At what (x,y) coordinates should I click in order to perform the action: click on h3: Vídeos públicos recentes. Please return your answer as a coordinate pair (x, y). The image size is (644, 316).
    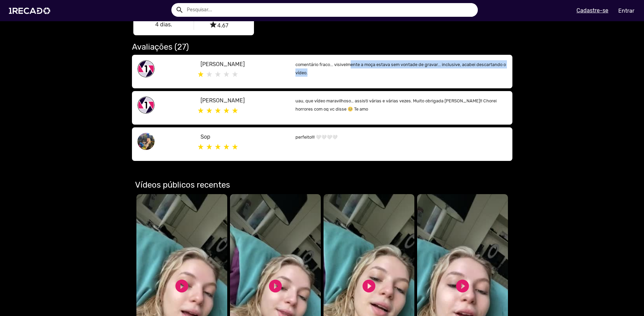
    Looking at the image, I should click on (322, 185).